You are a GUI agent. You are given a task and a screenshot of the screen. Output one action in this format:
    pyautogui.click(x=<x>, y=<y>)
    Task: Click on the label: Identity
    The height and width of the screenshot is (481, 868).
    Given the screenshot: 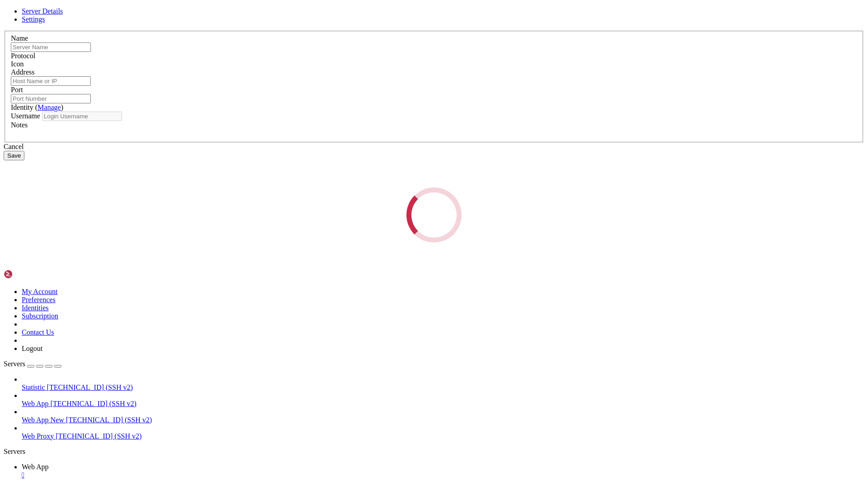 What is the action you would take?
    pyautogui.click(x=37, y=107)
    